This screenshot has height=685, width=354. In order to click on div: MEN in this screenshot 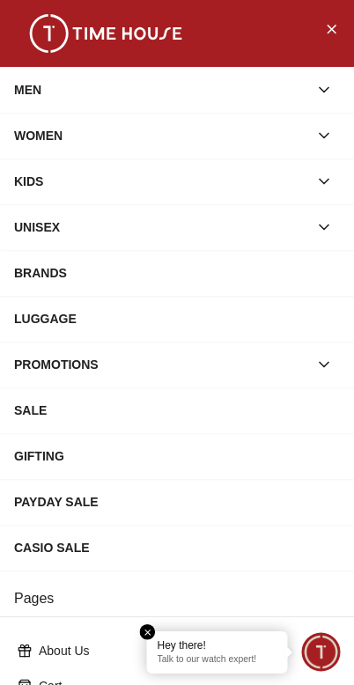, I will do `click(161, 90)`.